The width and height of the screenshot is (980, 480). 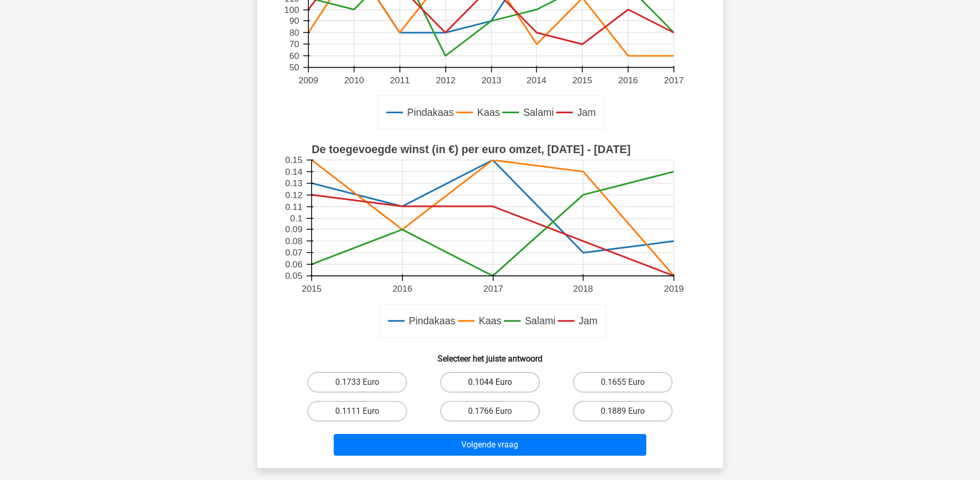 What do you see at coordinates (294, 241) in the screenshot?
I see `text: 0.08` at bounding box center [294, 241].